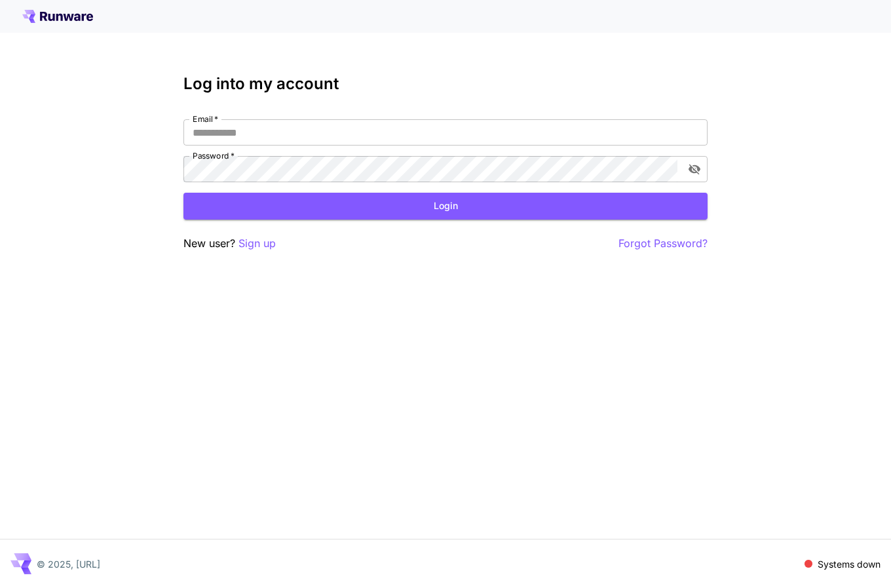 This screenshot has height=588, width=891. What do you see at coordinates (230, 243) in the screenshot?
I see `p: New user?` at bounding box center [230, 243].